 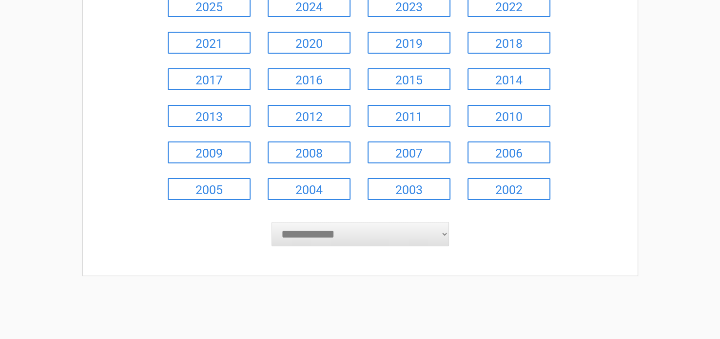 I want to click on a: 2019, so click(x=409, y=42).